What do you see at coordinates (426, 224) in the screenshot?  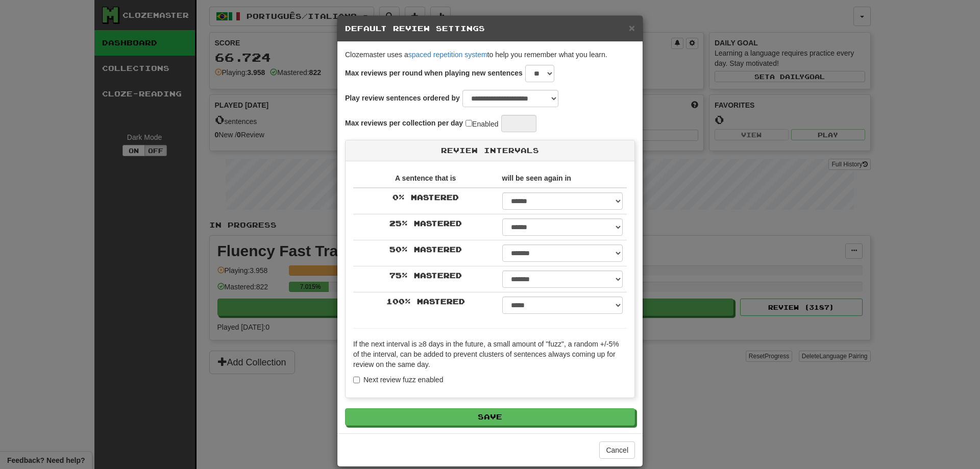 I see `label: 25 % Mastered` at bounding box center [426, 224].